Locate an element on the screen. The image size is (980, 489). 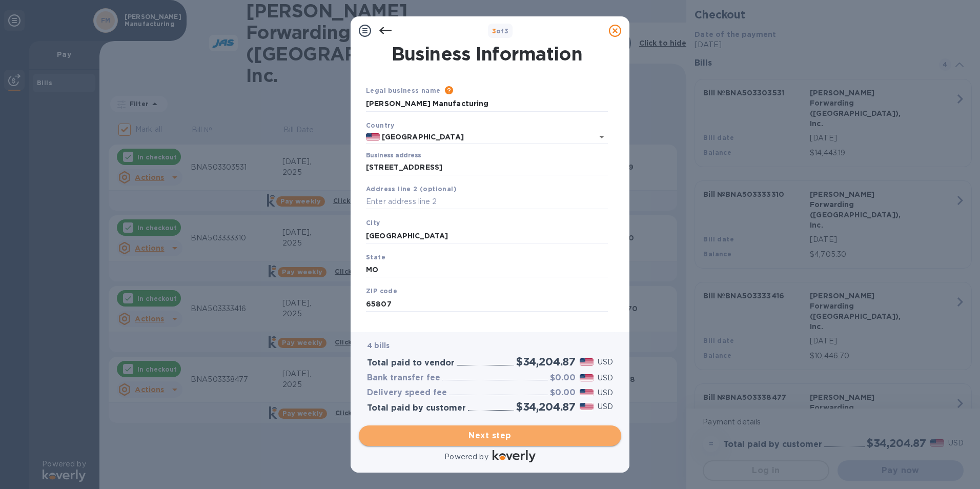
h3: Bank transfer fee is located at coordinates (404, 378).